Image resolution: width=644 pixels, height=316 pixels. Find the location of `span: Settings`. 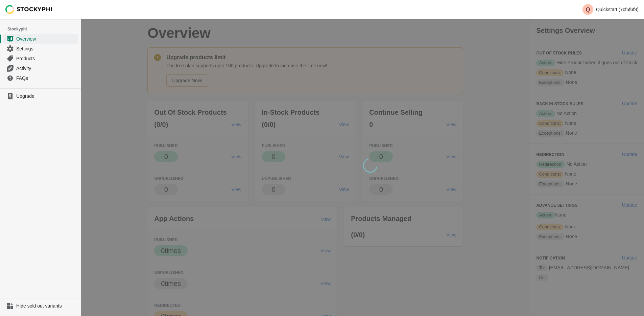

span: Settings is located at coordinates (47, 49).